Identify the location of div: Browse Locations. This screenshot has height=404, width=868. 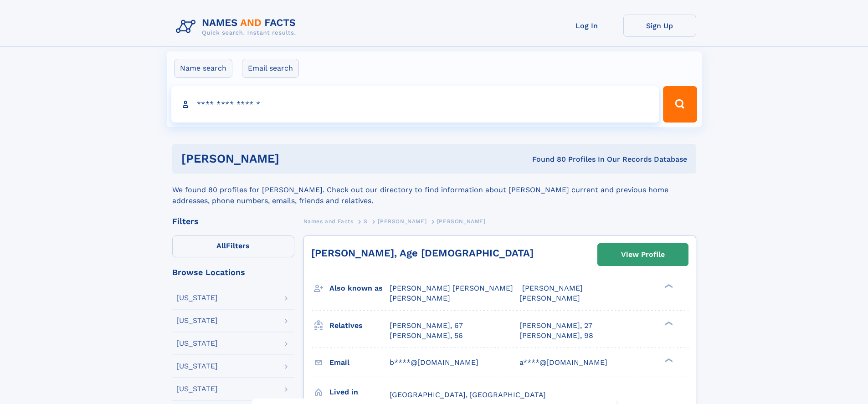
(233, 272).